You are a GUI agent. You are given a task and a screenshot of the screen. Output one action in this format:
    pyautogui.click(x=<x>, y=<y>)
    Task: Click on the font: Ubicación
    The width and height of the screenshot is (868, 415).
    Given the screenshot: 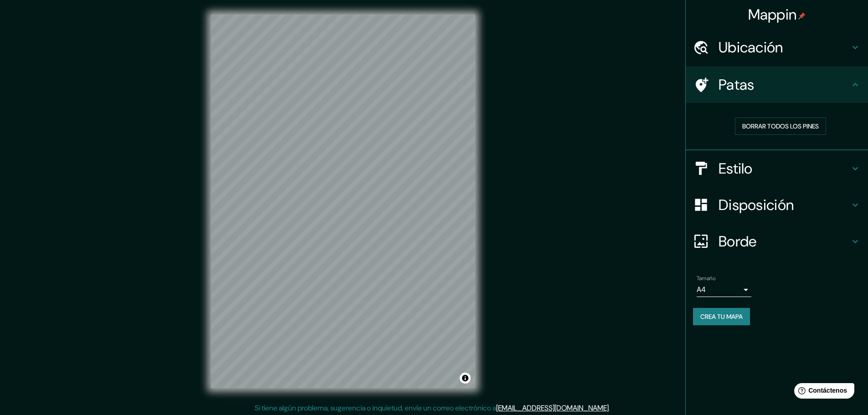 What is the action you would take?
    pyautogui.click(x=751, y=48)
    